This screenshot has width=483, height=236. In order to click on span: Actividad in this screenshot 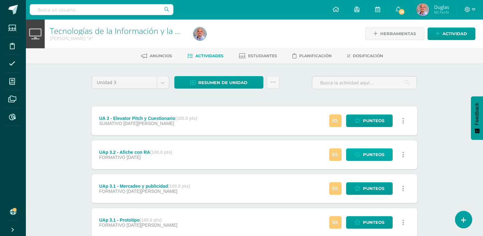, I will do `click(455, 34)`.